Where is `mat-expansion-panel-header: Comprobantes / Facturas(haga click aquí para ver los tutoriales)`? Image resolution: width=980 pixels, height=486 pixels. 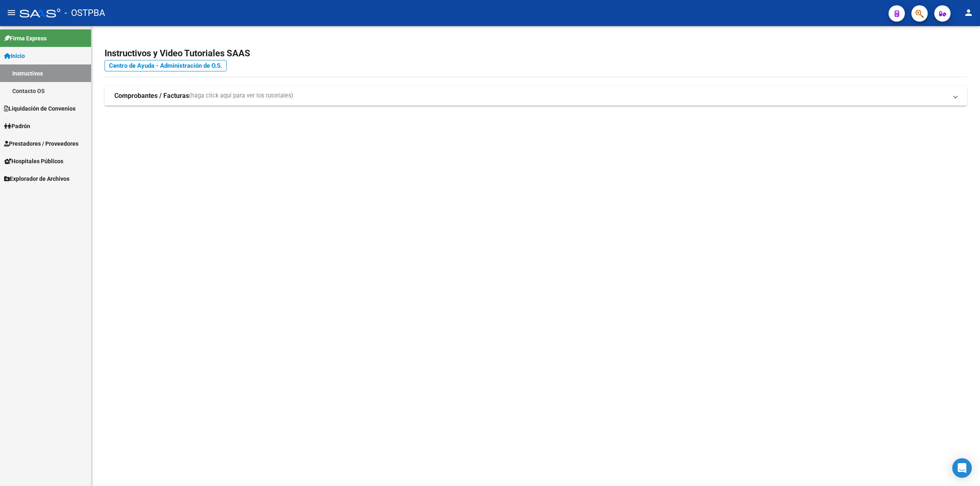
mat-expansion-panel-header: Comprobantes / Facturas(haga click aquí para ver los tutoriales) is located at coordinates (536, 96).